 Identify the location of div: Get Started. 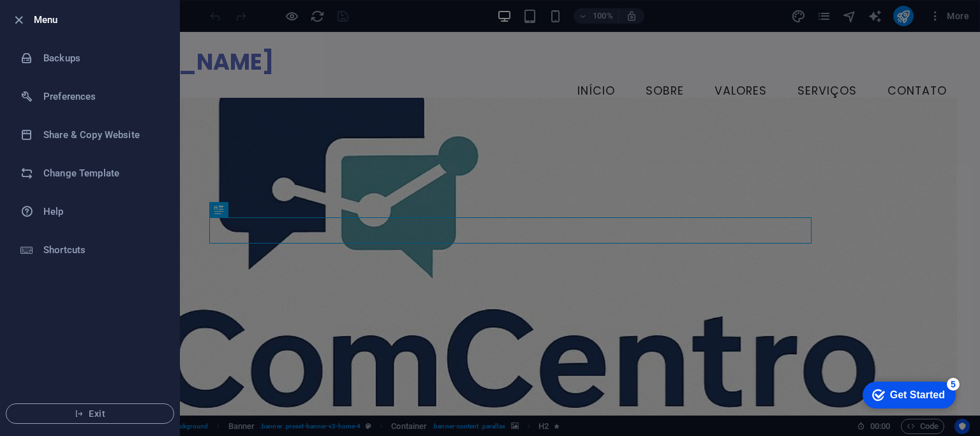
(65, 20).